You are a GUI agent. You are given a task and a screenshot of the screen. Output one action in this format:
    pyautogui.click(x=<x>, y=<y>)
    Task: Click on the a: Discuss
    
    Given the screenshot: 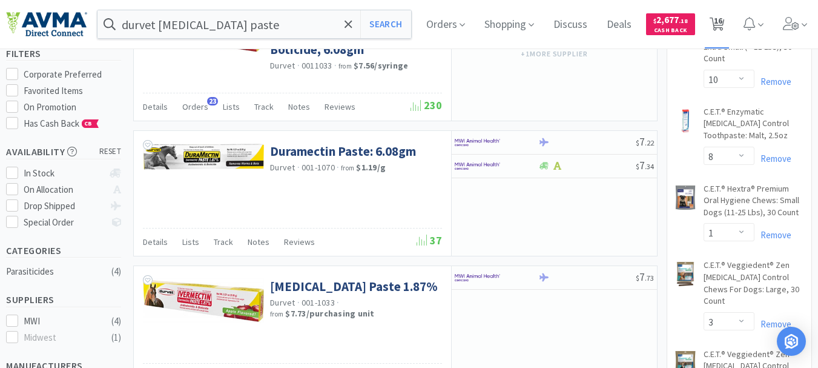 What is the action you would take?
    pyautogui.click(x=570, y=25)
    